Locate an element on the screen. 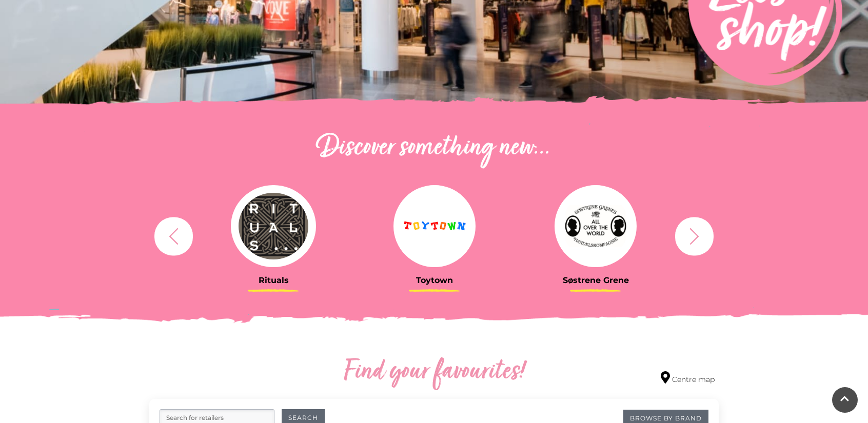 This screenshot has height=423, width=868. h2: Discover something new... is located at coordinates (434, 148).